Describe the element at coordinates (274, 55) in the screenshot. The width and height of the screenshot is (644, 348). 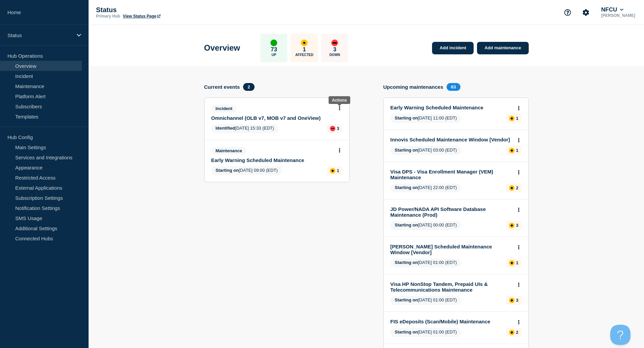
I see `p: Up` at that location.